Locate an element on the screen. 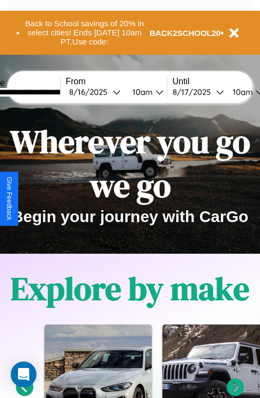 The height and width of the screenshot is (398, 260). label: From is located at coordinates (116, 82).